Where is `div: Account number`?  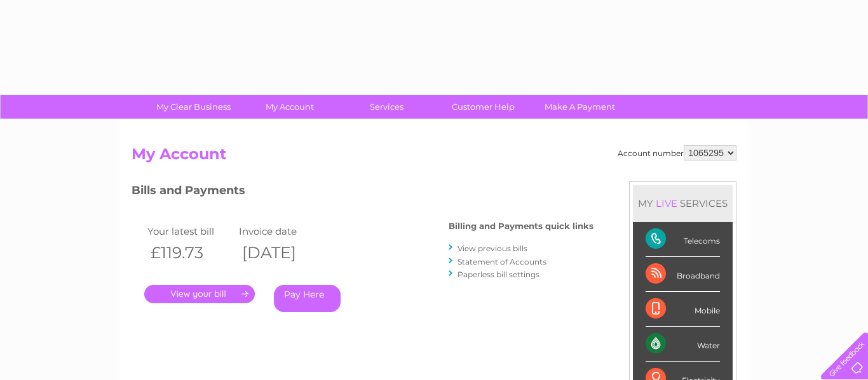
div: Account number is located at coordinates (676, 153).